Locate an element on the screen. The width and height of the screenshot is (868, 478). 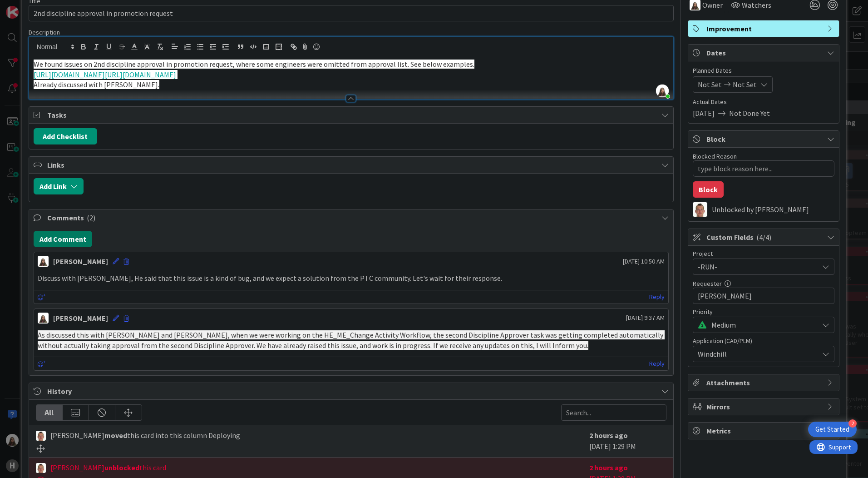
div: Open Get Started checklist, remaining modules: 2 is located at coordinates (832, 430).